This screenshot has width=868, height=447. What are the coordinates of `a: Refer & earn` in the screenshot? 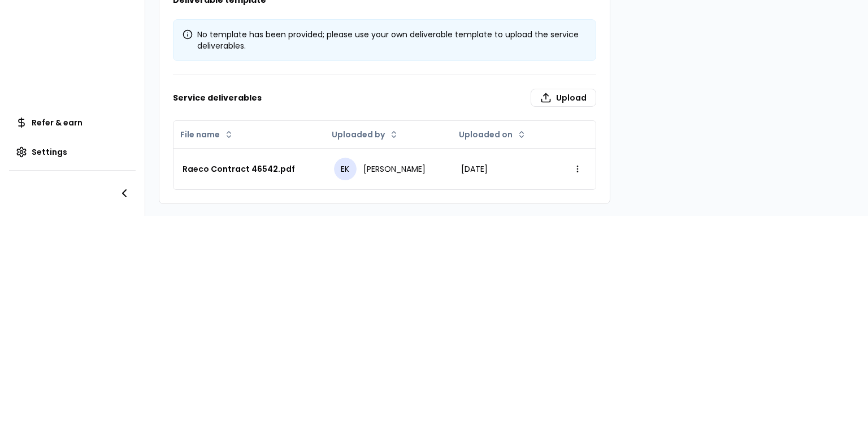 It's located at (73, 123).